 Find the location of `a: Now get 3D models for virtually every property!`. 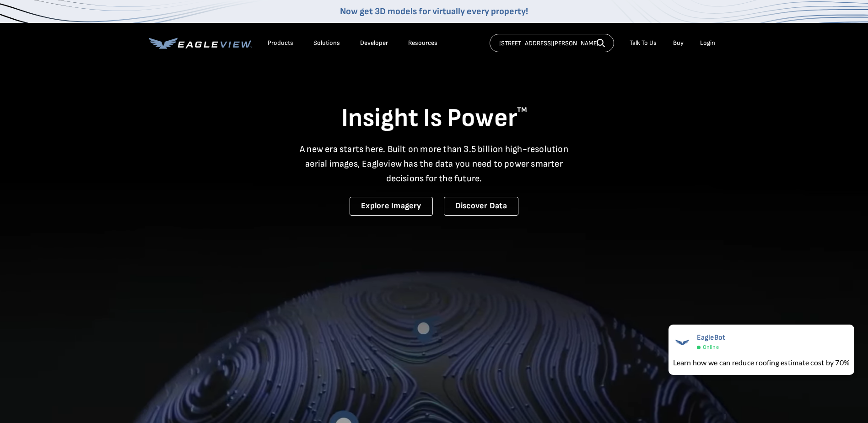

a: Now get 3D models for virtually every property! is located at coordinates (434, 11).